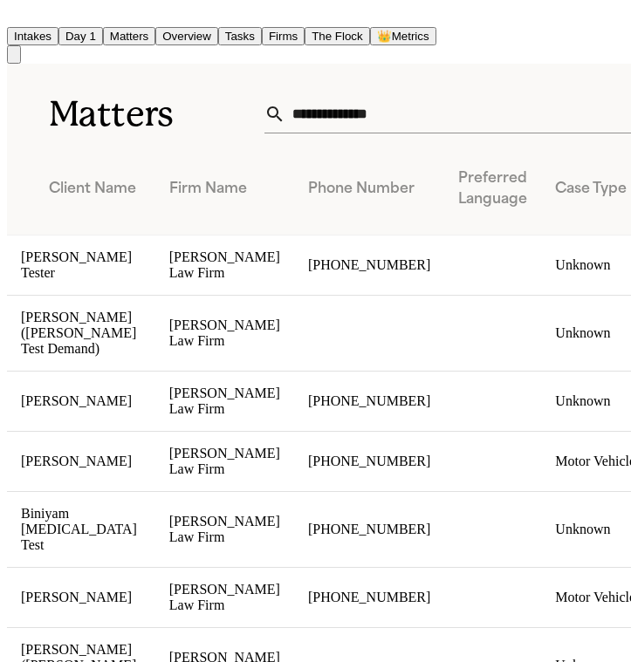 The height and width of the screenshot is (662, 631). Describe the element at coordinates (95, 189) in the screenshot. I see `div: Client Name` at that location.